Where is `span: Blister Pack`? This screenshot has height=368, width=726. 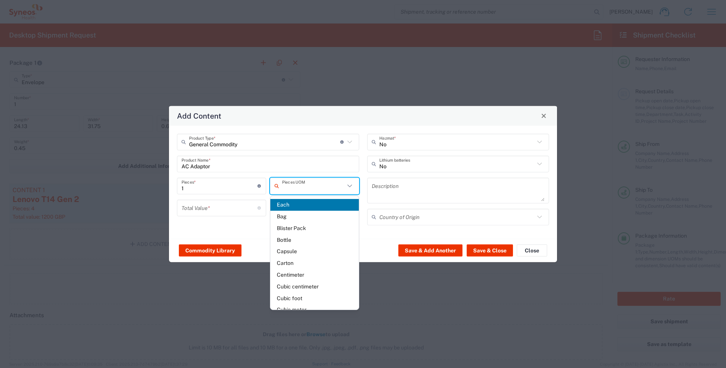
span: Blister Pack is located at coordinates (314, 228).